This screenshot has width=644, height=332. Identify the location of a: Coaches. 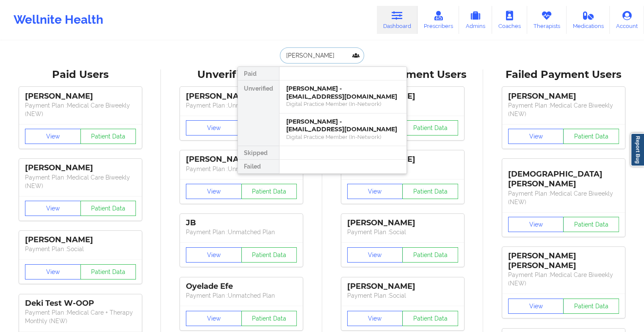
(509, 20).